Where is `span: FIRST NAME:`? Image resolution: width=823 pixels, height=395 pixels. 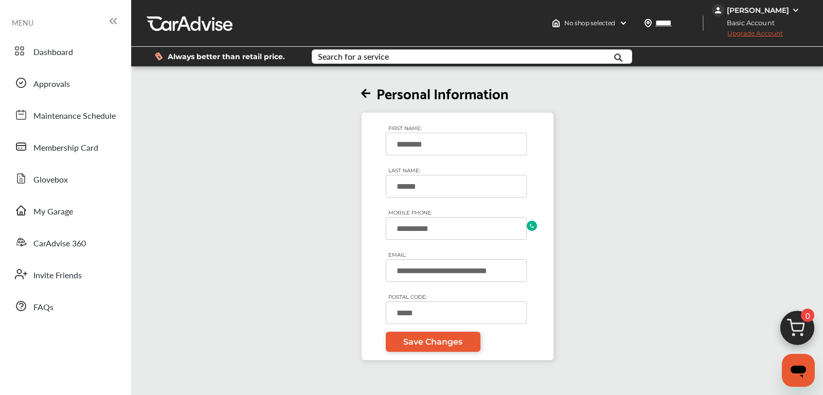 span: FIRST NAME: is located at coordinates (405, 128).